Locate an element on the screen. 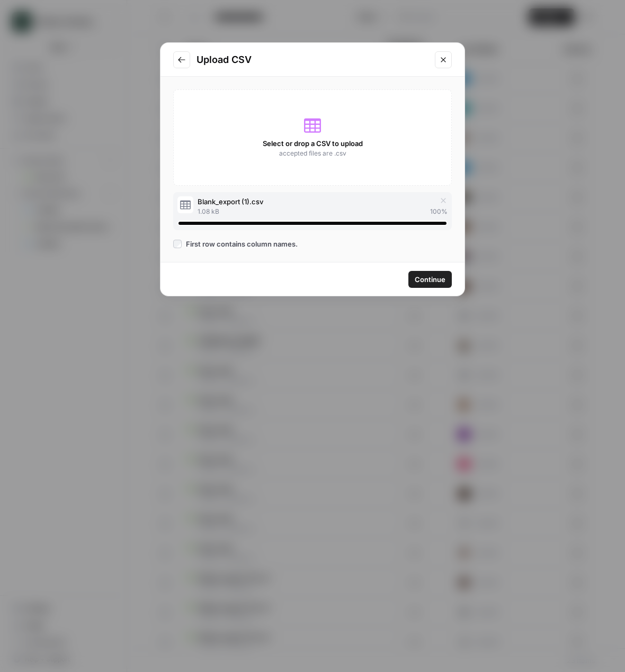 Image resolution: width=625 pixels, height=672 pixels. button: Go to previous step is located at coordinates (182, 60).